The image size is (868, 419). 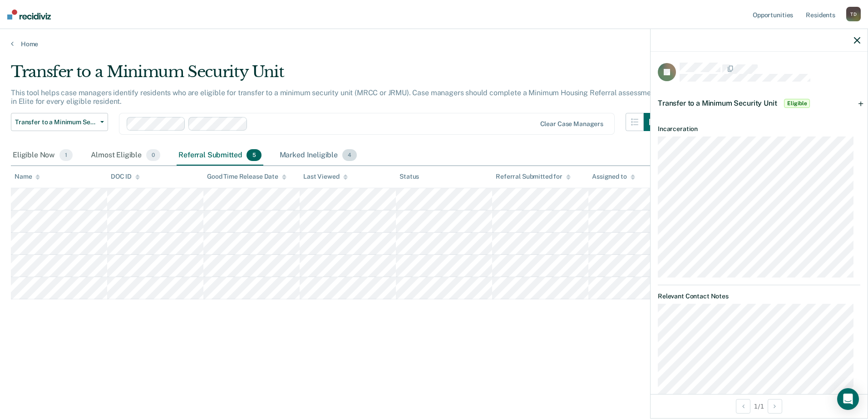 What do you see at coordinates (743, 407) in the screenshot?
I see `button: Previous Opportunity` at bounding box center [743, 407].